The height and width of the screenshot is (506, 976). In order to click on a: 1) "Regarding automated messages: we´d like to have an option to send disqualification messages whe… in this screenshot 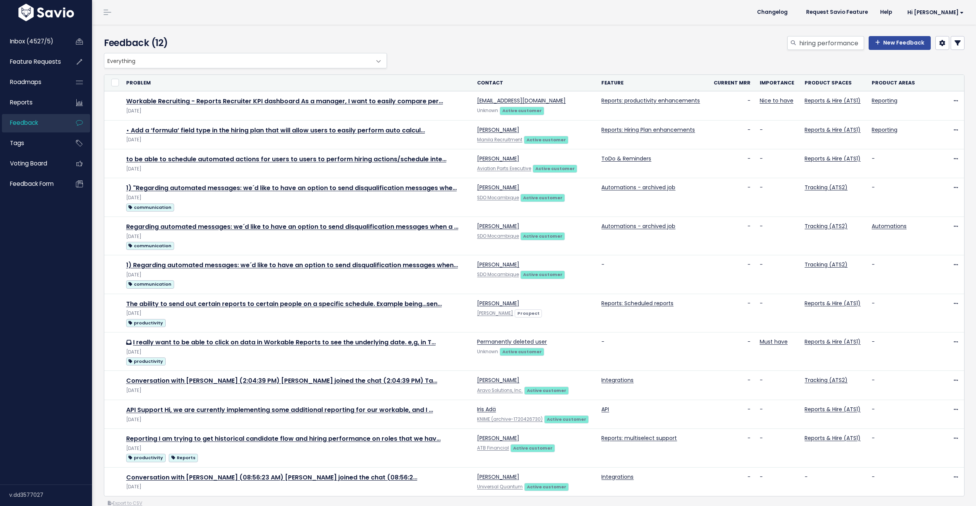, I will do `click(292, 188)`.